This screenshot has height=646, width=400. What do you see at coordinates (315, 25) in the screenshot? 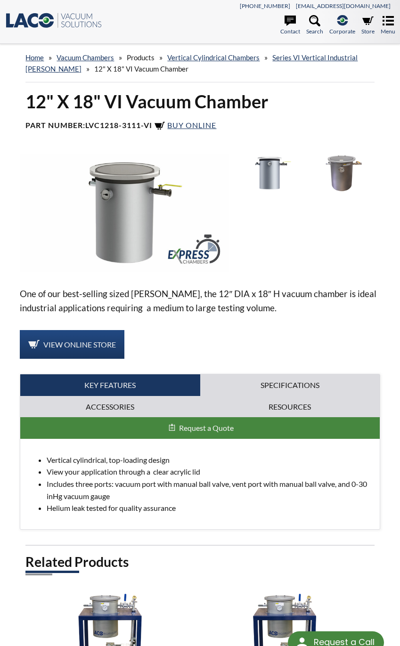
I see `a: Search` at bounding box center [315, 25].